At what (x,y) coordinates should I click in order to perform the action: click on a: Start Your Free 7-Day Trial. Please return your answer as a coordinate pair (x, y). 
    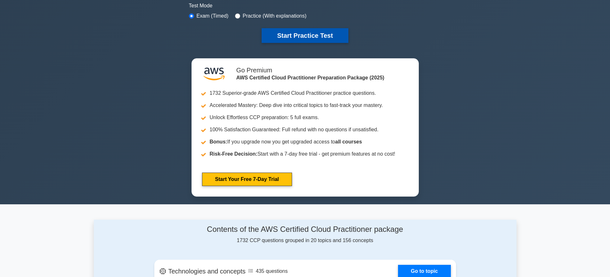
    Looking at the image, I should click on (247, 179).